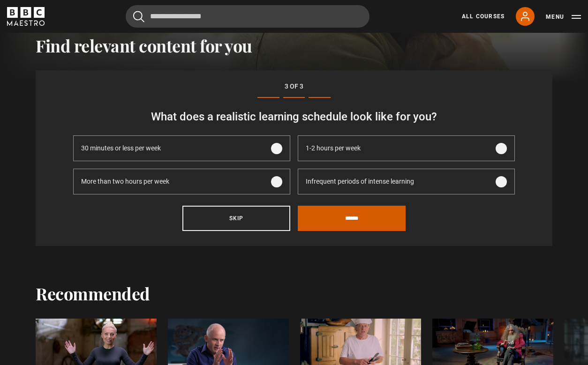 Image resolution: width=588 pixels, height=365 pixels. What do you see at coordinates (26, 16) in the screenshot?
I see `svg: BBC Maestro` at bounding box center [26, 16].